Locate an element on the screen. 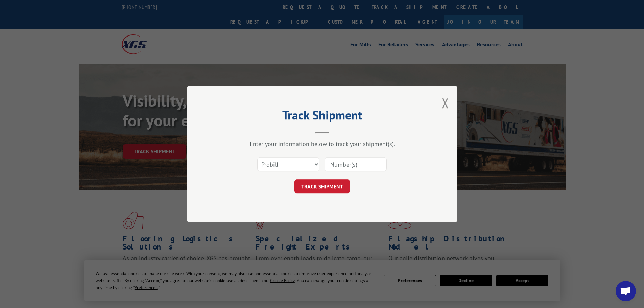  button: TRACK SHIPMENT is located at coordinates (322, 186).